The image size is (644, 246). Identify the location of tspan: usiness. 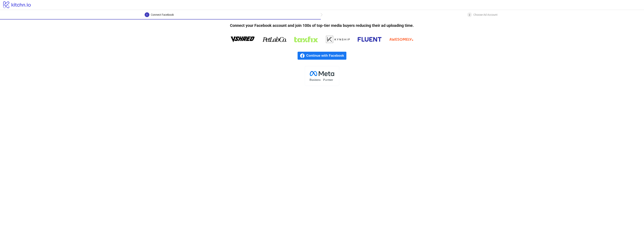
(316, 79).